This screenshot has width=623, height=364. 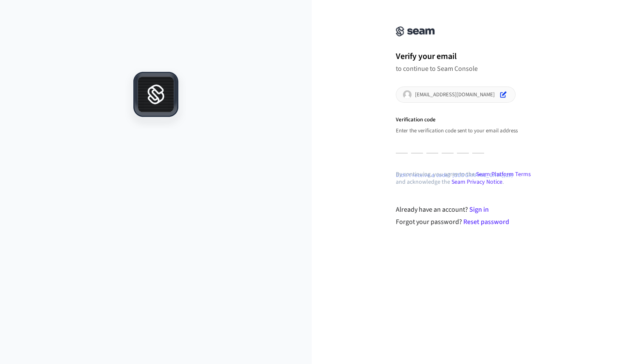 What do you see at coordinates (467, 222) in the screenshot?
I see `div: Forgot your password?` at bounding box center [467, 222].